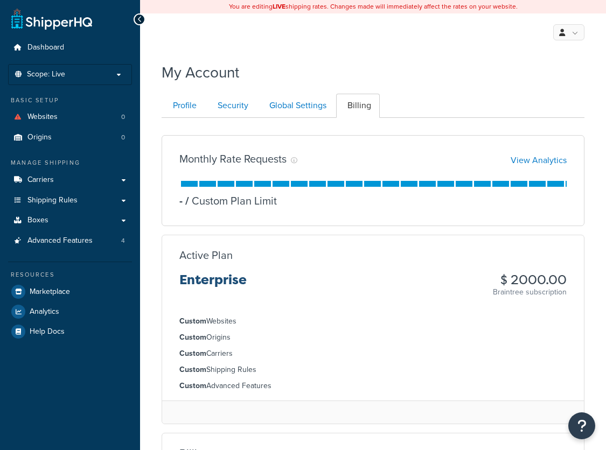 The width and height of the screenshot is (606, 450). What do you see at coordinates (70, 47) in the screenshot?
I see `li: Dashboard` at bounding box center [70, 47].